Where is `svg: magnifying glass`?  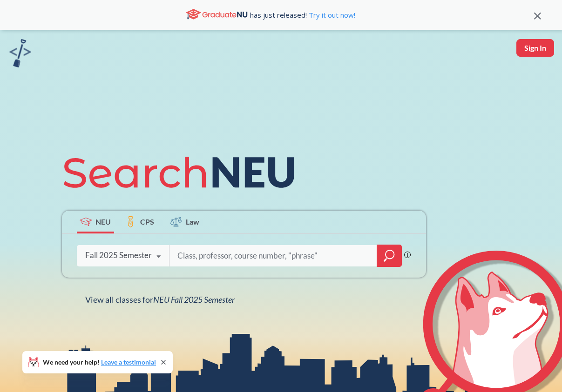
svg: magnifying glass is located at coordinates (390, 256).